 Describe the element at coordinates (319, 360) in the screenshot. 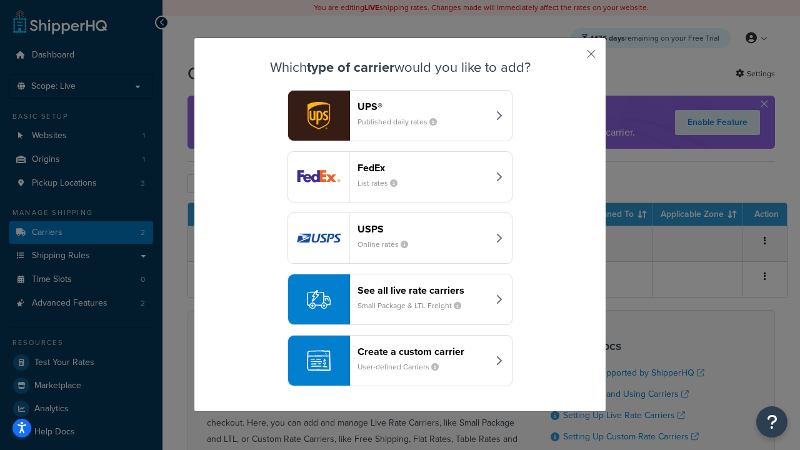

I see `img: icon-carrier-custom-c93b8a24.svg` at that location.